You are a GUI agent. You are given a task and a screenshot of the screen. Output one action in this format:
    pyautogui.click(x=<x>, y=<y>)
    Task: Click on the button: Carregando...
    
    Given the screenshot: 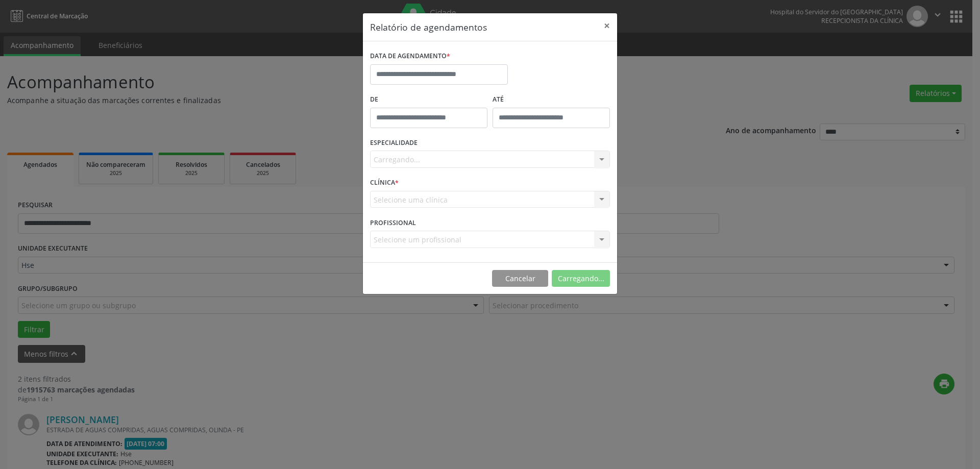 What is the action you would take?
    pyautogui.click(x=580, y=279)
    